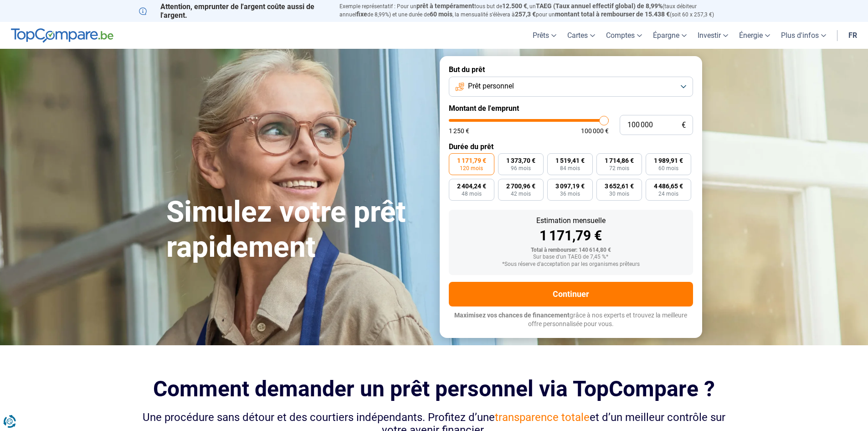  What do you see at coordinates (471, 168) in the screenshot?
I see `span: 120 mois` at bounding box center [471, 168].